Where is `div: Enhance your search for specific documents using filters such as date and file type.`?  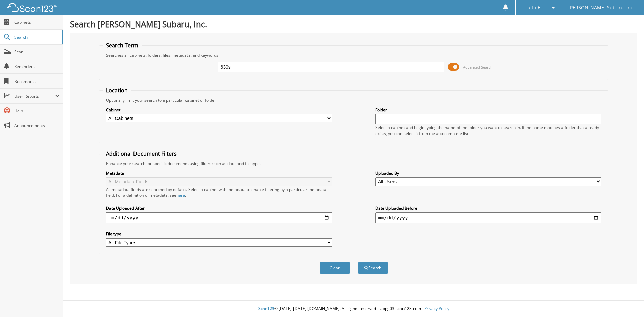 div: Enhance your search for specific documents using filters such as date and file type. is located at coordinates (354, 164).